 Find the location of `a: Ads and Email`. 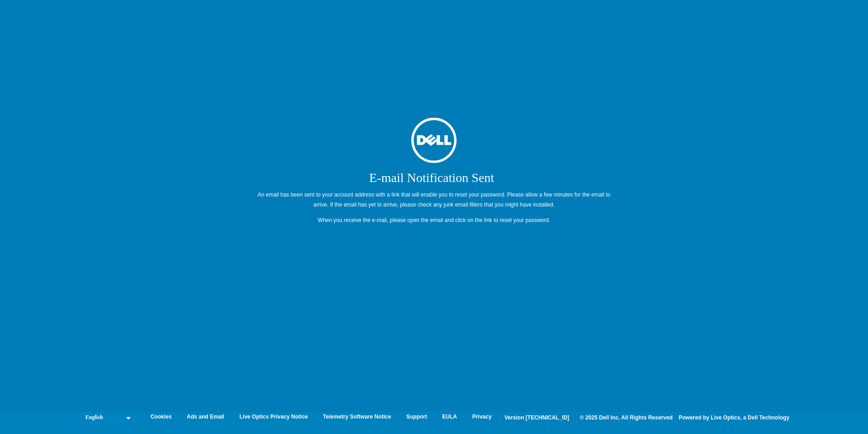

a: Ads and Email is located at coordinates (209, 416).